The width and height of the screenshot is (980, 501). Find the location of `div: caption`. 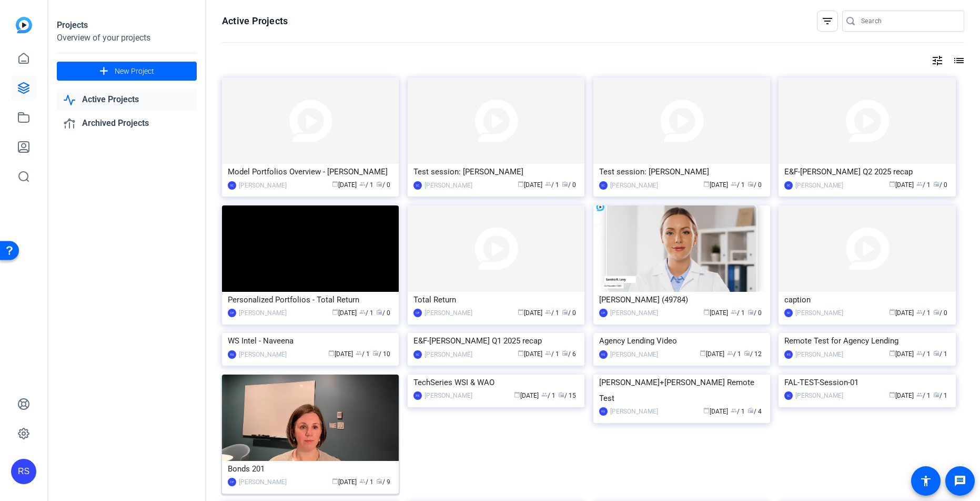

div: caption is located at coordinates (867, 300).